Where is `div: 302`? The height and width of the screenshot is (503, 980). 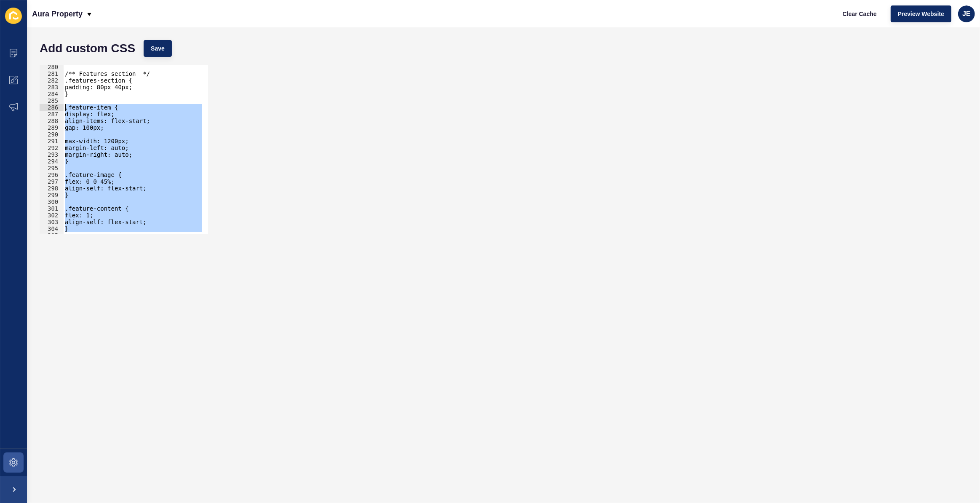
div: 302 is located at coordinates (51, 216).